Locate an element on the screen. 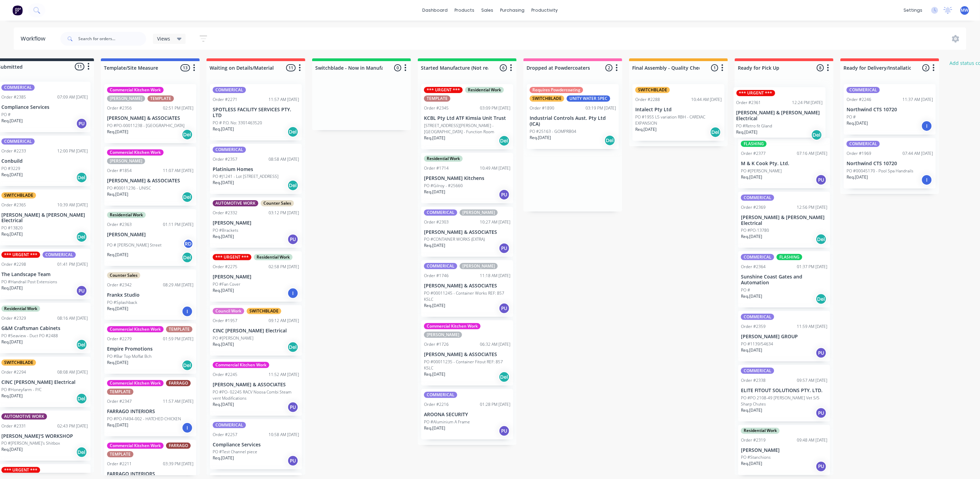  div: purchasing is located at coordinates (512, 10).